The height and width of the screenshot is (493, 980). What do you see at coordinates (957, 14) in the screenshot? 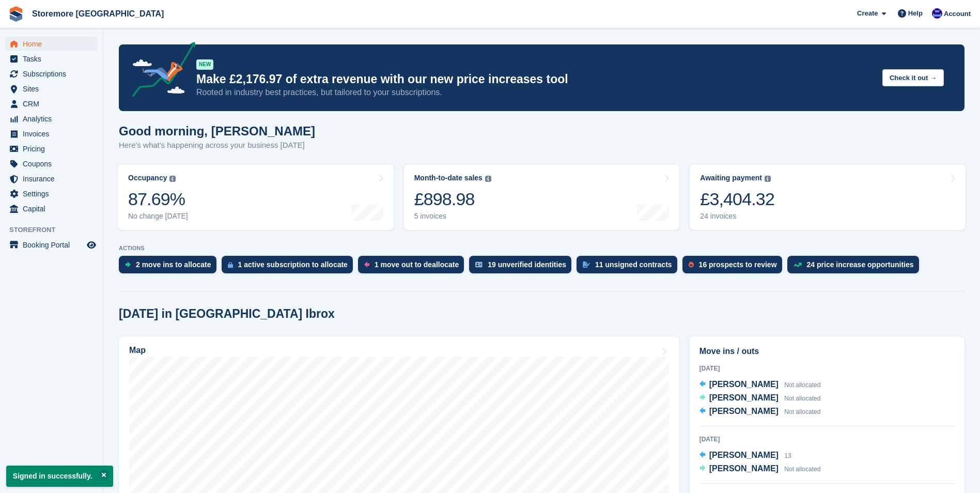
I see `span: Account` at bounding box center [957, 14].